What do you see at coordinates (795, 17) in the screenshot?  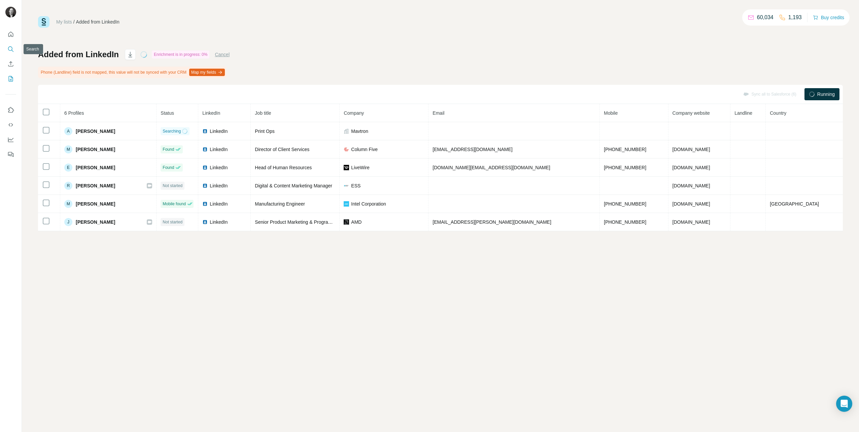 I see `p: 1,193` at bounding box center [795, 17].